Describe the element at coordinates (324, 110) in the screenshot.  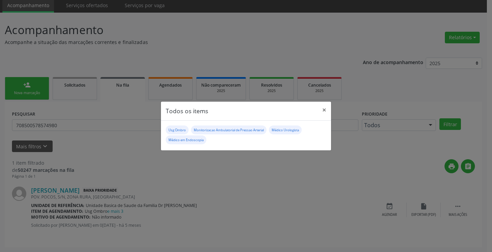
I see `button: Close` at that location.